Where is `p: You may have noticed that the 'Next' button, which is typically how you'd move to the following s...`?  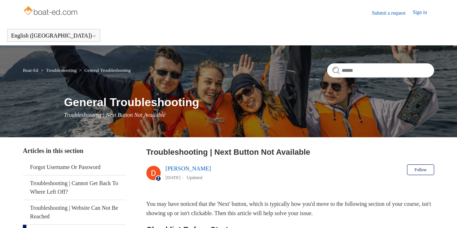 p: You may have noticed that the 'Next' button, which is typically how you'd move to the following s... is located at coordinates (290, 208).